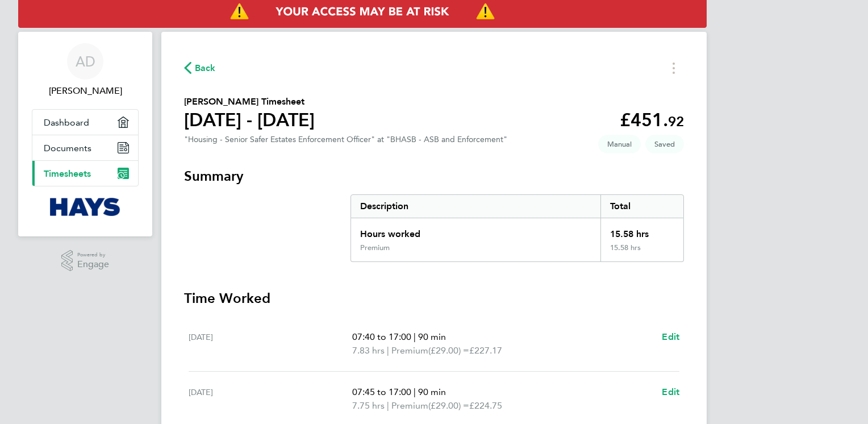 The image size is (868, 424). I want to click on nav: Main navigation, so click(85, 134).